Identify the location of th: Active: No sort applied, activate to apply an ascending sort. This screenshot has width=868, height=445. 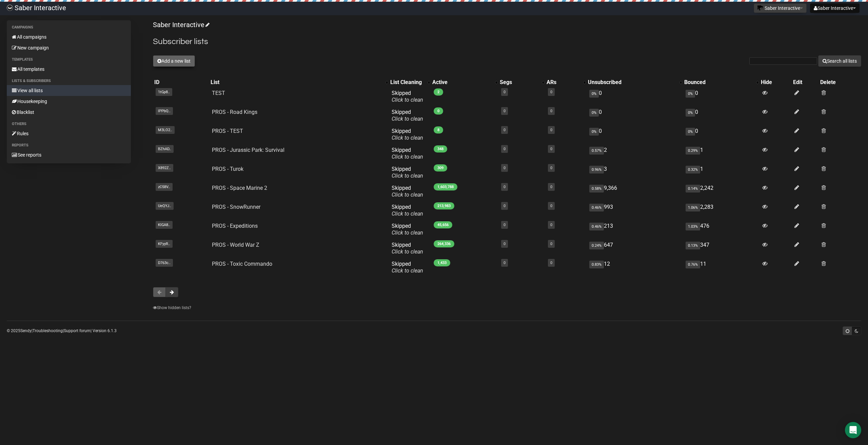
(464, 82).